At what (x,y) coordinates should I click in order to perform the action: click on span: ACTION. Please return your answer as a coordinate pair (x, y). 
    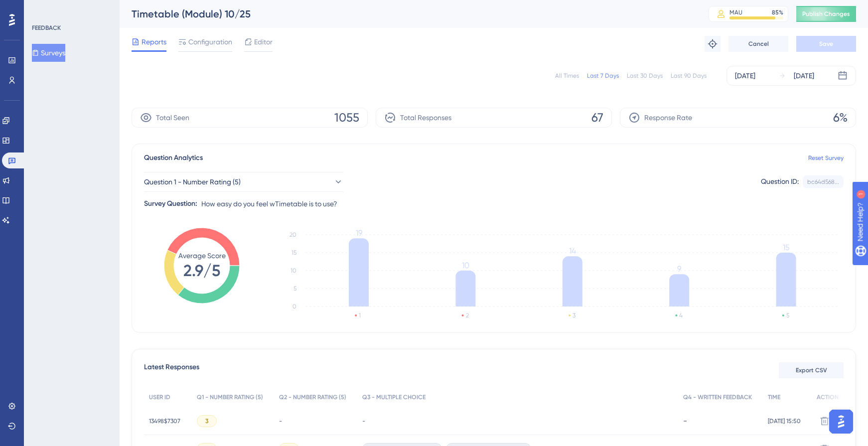
    Looking at the image, I should click on (828, 397).